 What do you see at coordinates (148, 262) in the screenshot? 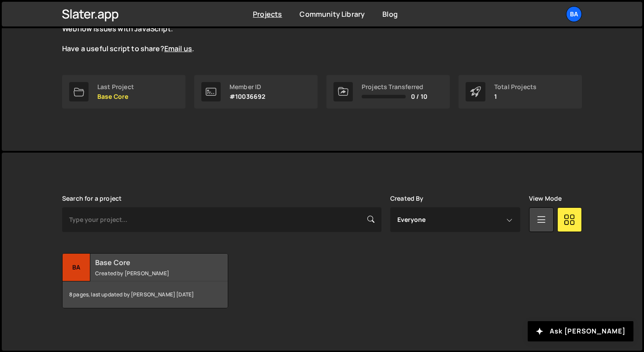
I see `h2: Base Core` at bounding box center [148, 262].